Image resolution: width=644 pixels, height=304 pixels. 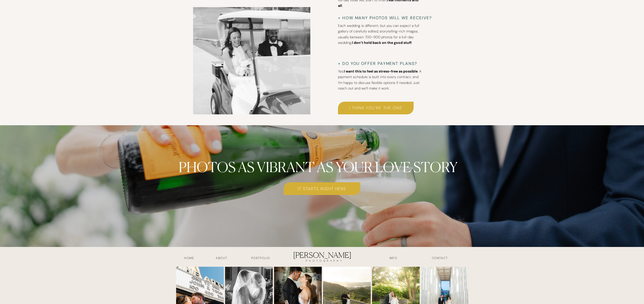 I want to click on b: I want this to feel as stress-free as possible, so click(x=381, y=71).